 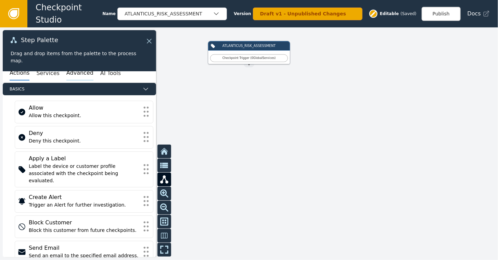 What do you see at coordinates (84, 197) in the screenshot?
I see `div: Create Alert` at bounding box center [84, 197].